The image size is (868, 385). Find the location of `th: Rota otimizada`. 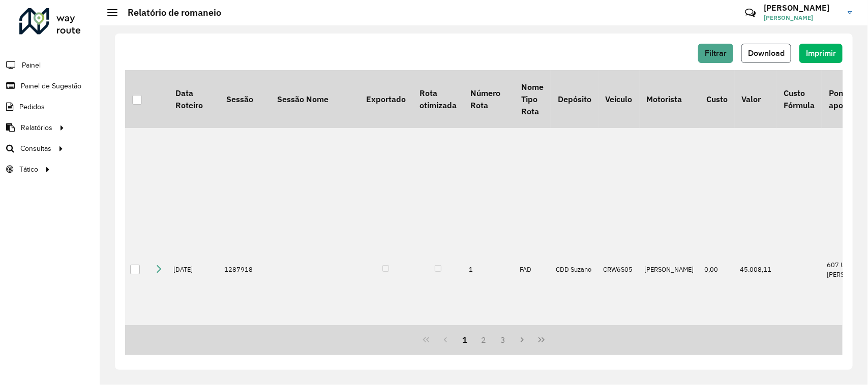

th: Rota otimizada is located at coordinates (438, 99).